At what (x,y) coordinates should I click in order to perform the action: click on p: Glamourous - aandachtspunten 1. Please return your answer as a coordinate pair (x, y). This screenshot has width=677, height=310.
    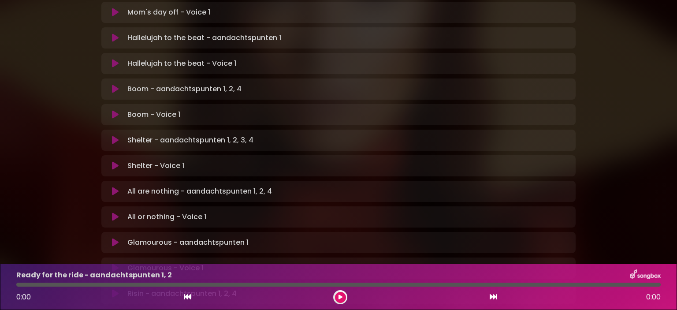
    Looking at the image, I should click on (188, 243).